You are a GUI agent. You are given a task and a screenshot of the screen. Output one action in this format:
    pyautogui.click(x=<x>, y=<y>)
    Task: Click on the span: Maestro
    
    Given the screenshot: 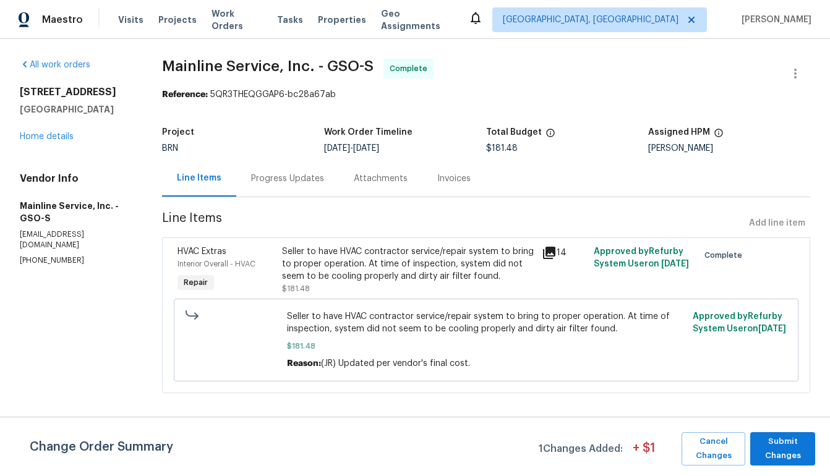 What is the action you would take?
    pyautogui.click(x=62, y=20)
    